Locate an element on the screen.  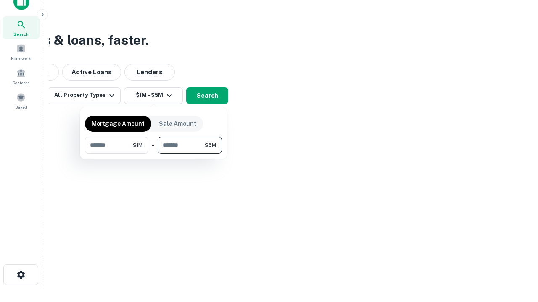
p: Sale Amount is located at coordinates (177, 124).